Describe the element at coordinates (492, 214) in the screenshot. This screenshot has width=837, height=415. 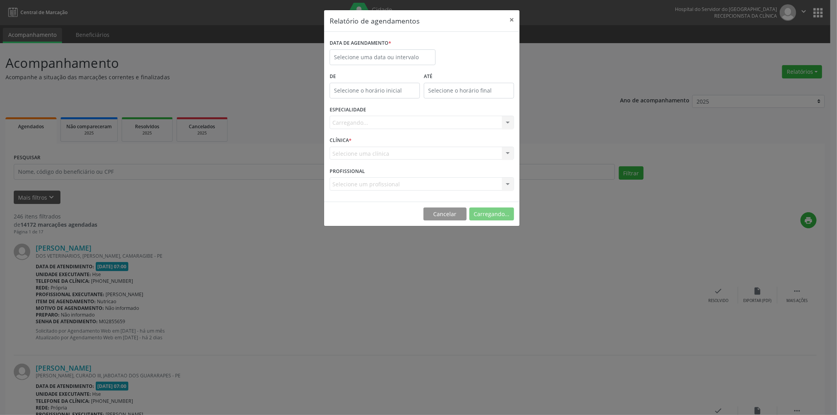
I see `button: Carregando...` at that location.